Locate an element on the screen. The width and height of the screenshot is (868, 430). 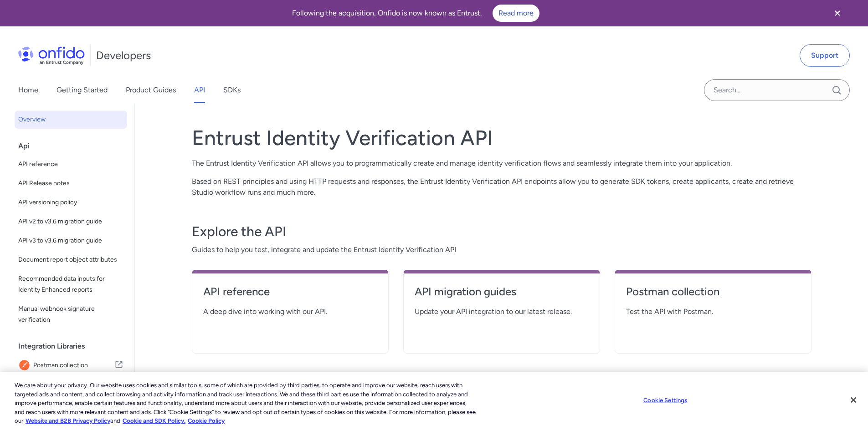
h4: API reference is located at coordinates (291, 292).